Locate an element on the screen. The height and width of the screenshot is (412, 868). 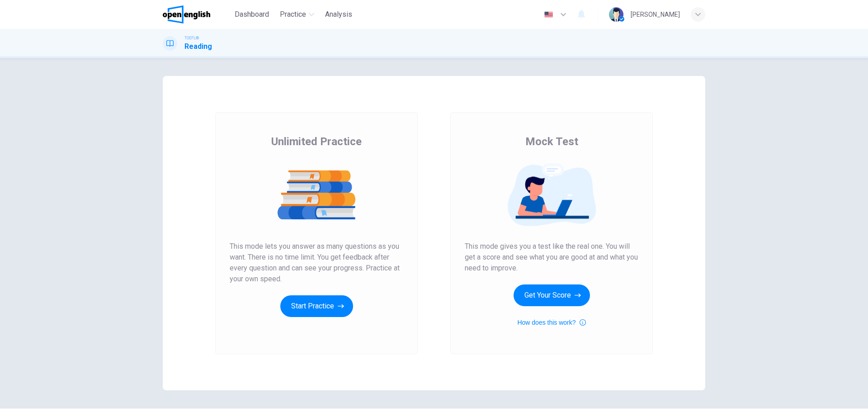
span: This mode lets you answer as many questions as you want. There is no time limit. You get feedback... is located at coordinates (316, 263).